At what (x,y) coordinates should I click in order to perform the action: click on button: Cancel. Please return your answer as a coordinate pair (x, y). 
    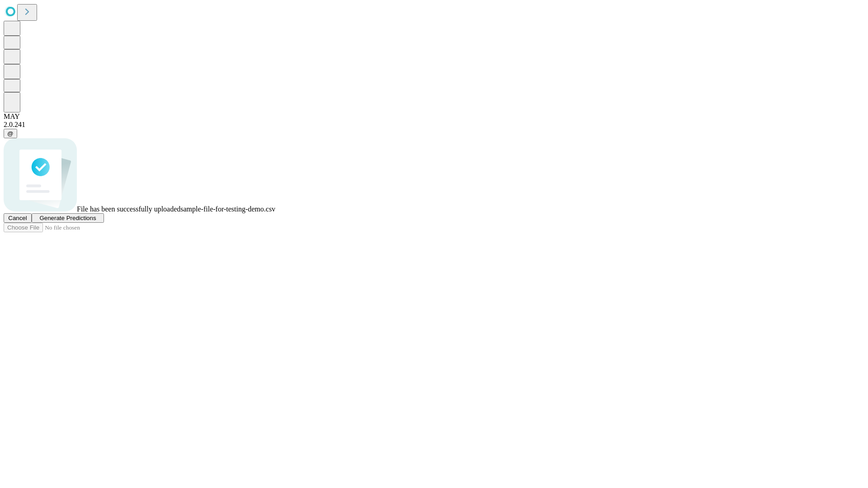
    Looking at the image, I should click on (18, 218).